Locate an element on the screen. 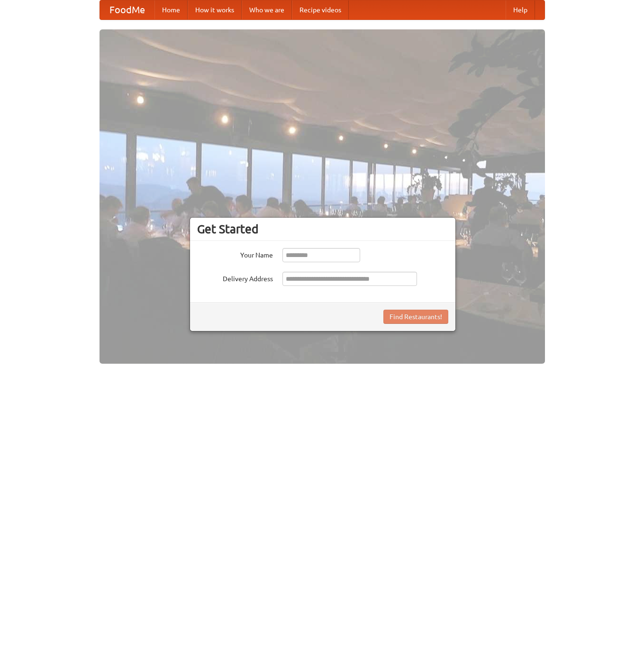 The height and width of the screenshot is (671, 644). label: Delivery Address is located at coordinates (235, 277).